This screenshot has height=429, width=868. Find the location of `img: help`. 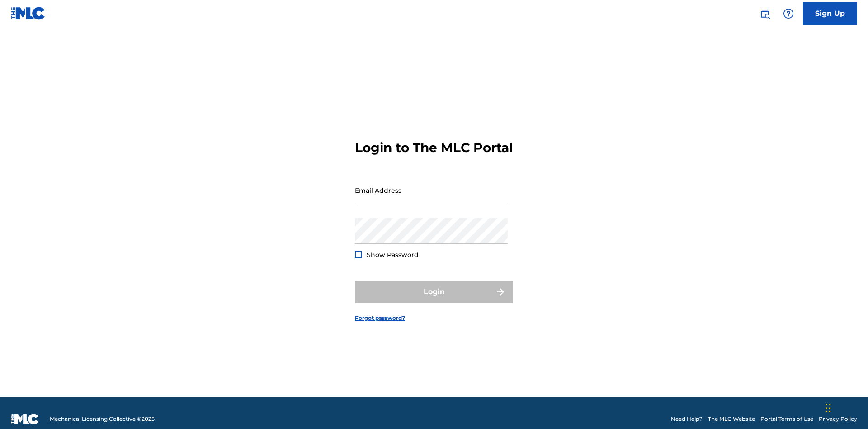

img: help is located at coordinates (789, 13).